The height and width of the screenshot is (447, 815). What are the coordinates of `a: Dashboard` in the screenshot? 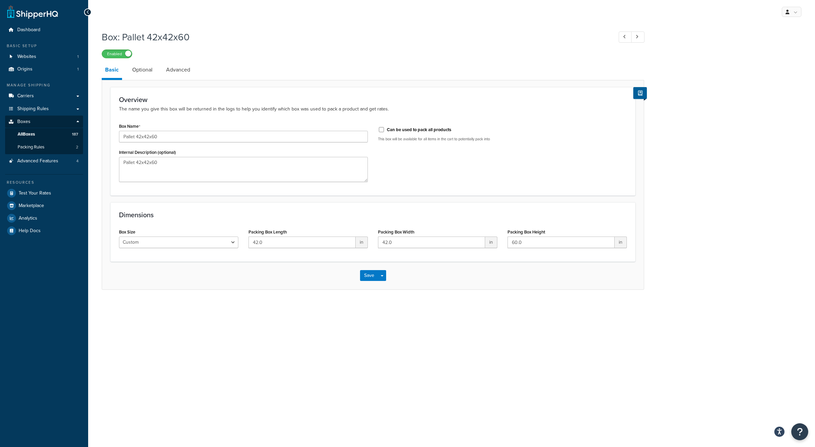 It's located at (44, 30).